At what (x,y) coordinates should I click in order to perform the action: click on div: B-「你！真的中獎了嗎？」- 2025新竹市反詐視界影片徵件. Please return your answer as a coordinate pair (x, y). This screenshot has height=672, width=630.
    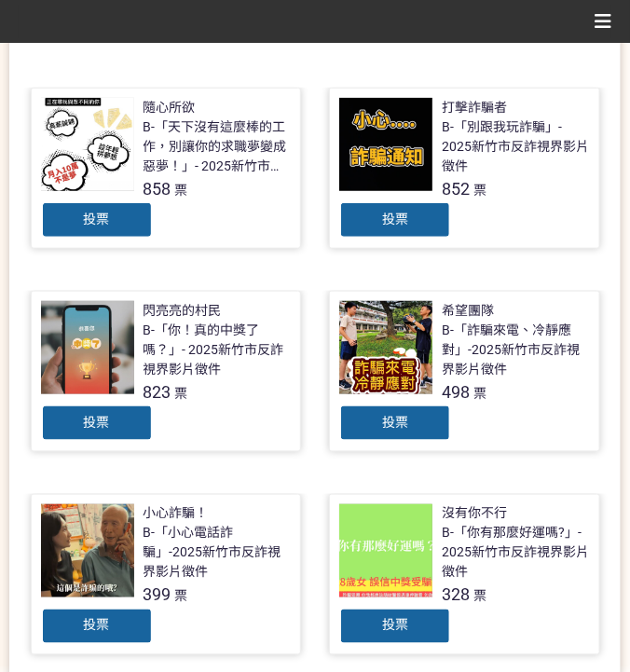
    Looking at the image, I should click on (217, 350).